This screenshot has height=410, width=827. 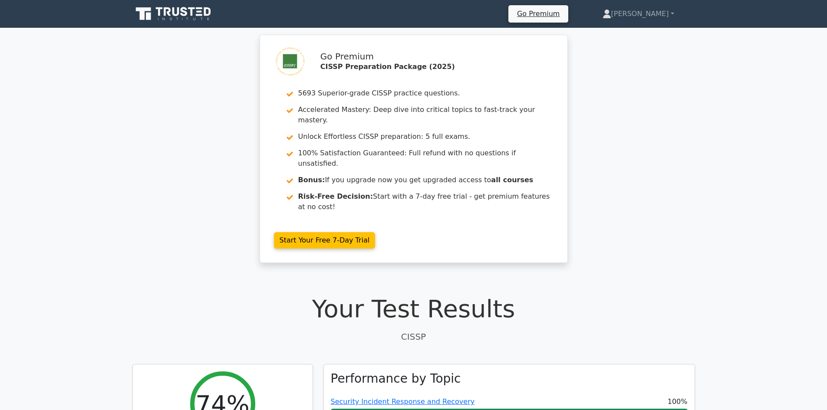 I want to click on p: CISSP, so click(x=414, y=337).